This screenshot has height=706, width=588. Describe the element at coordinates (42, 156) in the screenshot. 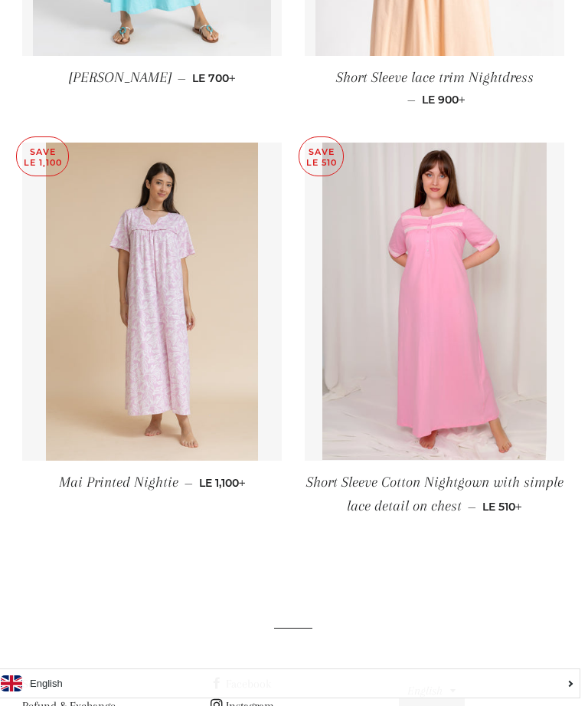

I see `p: Save LE 1,100` at that location.